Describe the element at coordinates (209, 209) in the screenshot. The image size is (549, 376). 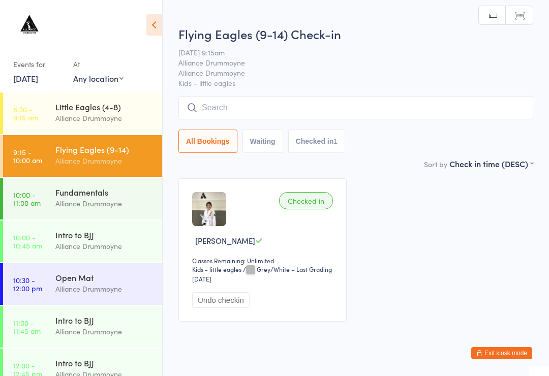
I see `img: image1730353442.png` at that location.